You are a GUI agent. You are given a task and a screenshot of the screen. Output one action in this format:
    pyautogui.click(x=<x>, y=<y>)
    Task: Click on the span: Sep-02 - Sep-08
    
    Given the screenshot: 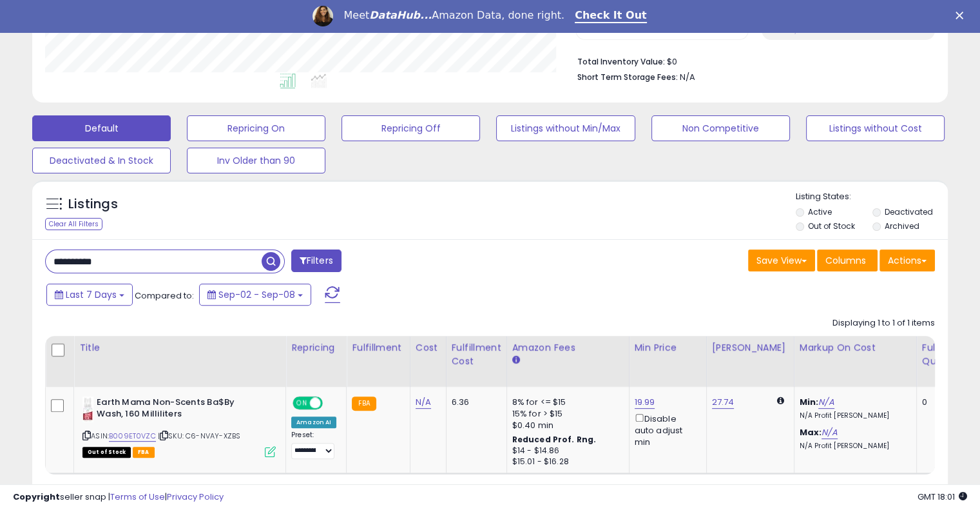 What is the action you would take?
    pyautogui.click(x=256, y=295)
    